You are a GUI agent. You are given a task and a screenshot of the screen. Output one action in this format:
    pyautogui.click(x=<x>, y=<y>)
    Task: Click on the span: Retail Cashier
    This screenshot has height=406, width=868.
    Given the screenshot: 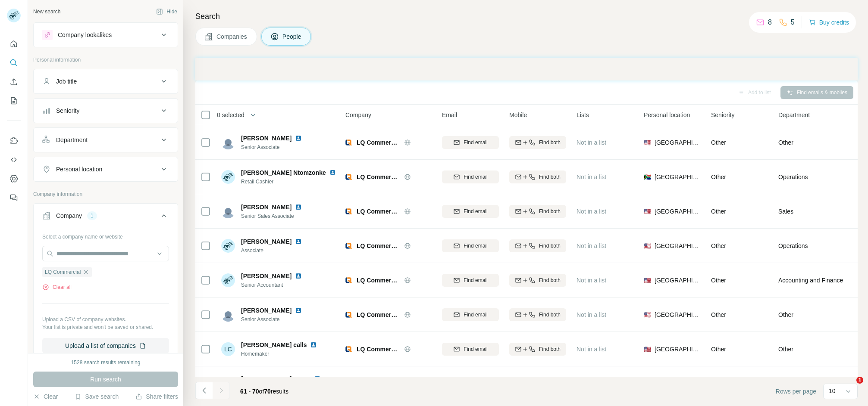 What is the action you would take?
    pyautogui.click(x=288, y=181)
    